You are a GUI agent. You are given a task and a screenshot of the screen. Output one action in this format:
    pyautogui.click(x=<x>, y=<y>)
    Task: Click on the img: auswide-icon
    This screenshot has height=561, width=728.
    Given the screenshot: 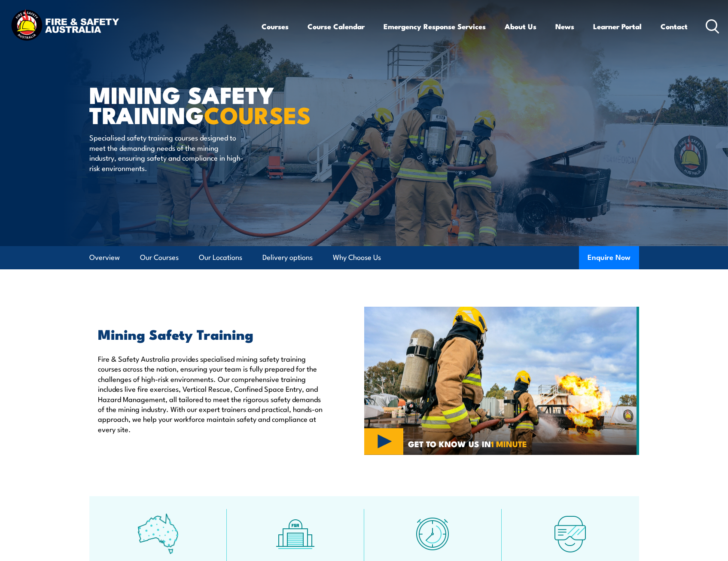 What is the action you would take?
    pyautogui.click(x=157, y=533)
    